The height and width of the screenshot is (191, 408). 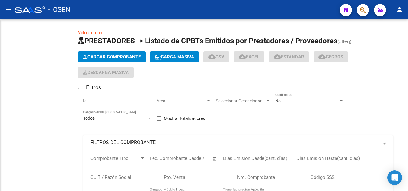 What do you see at coordinates (91, 33) in the screenshot?
I see `a: Video tutorial` at bounding box center [91, 33].